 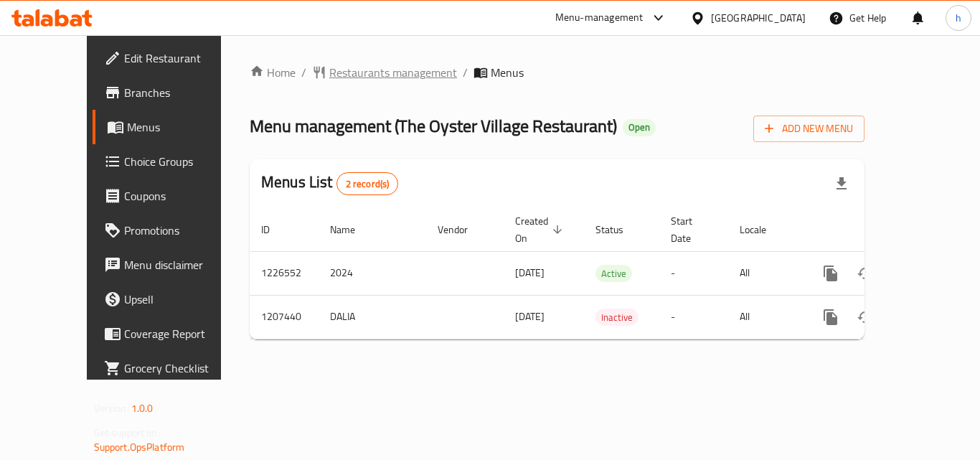 I want to click on a: Restaurants management, so click(x=385, y=72).